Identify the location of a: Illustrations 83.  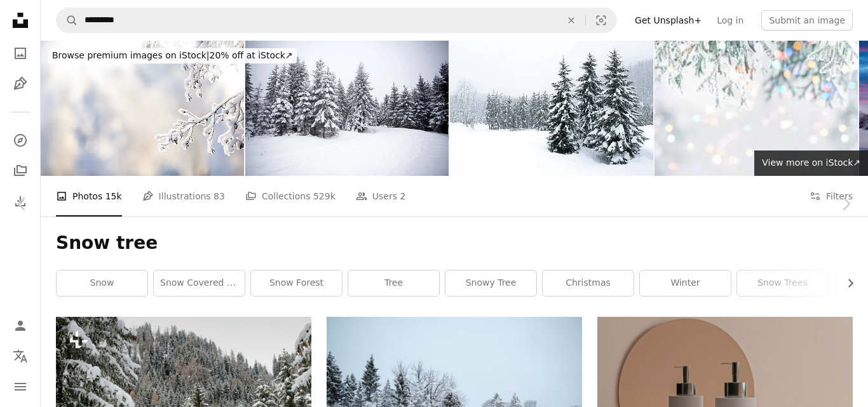
(184, 196).